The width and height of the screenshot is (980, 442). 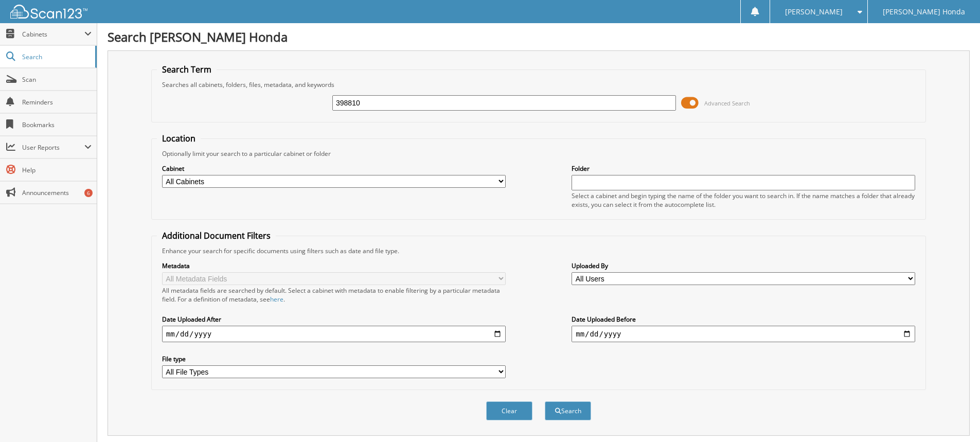 What do you see at coordinates (539, 153) in the screenshot?
I see `div: Optionally limit your search to a particular cabinet or folder` at bounding box center [539, 153].